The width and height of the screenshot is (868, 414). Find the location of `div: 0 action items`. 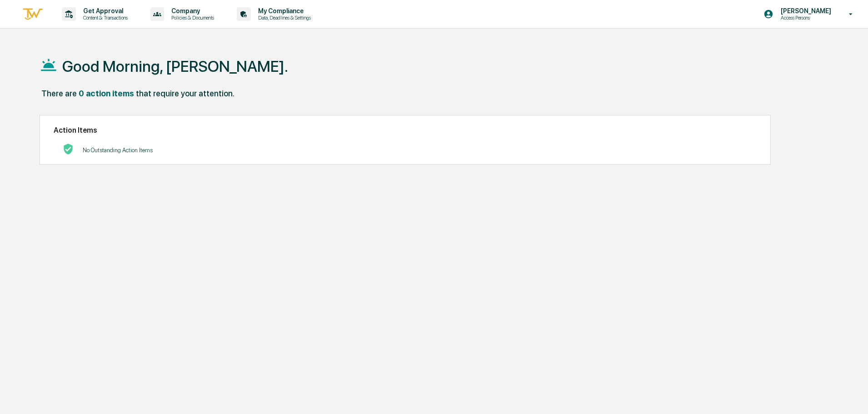

div: 0 action items is located at coordinates (106, 93).